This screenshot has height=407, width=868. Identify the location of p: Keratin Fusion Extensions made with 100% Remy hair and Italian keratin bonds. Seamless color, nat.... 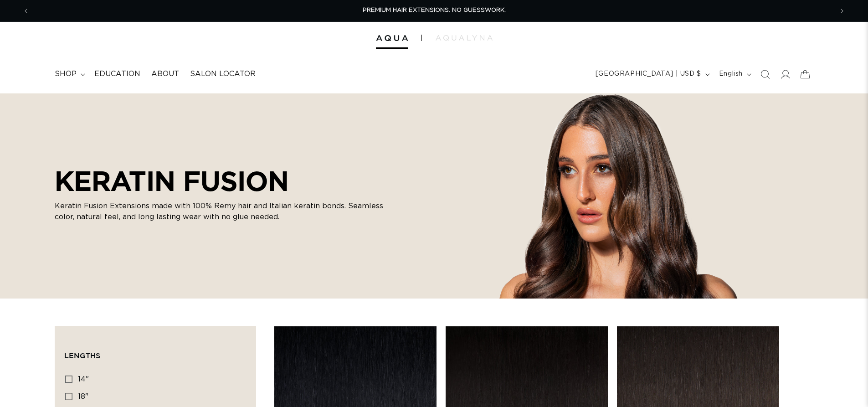
(228, 211).